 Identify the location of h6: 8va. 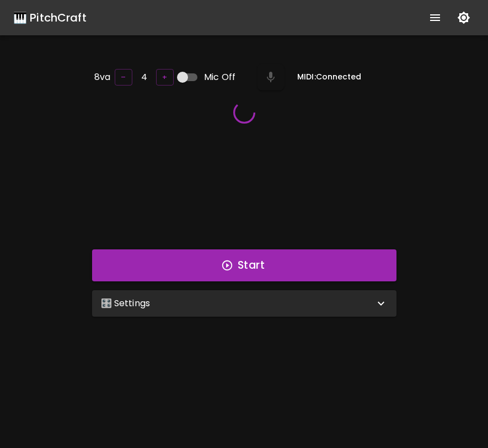
(102, 77).